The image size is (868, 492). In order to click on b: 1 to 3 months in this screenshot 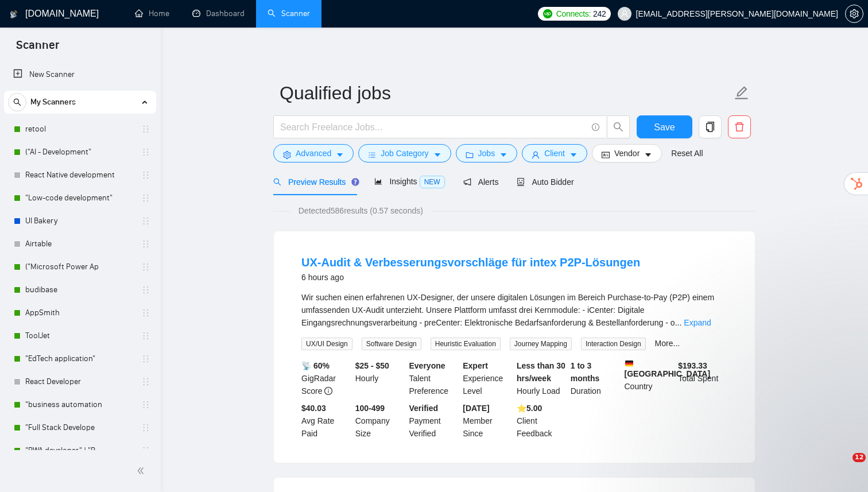, I will do `click(585, 372)`.